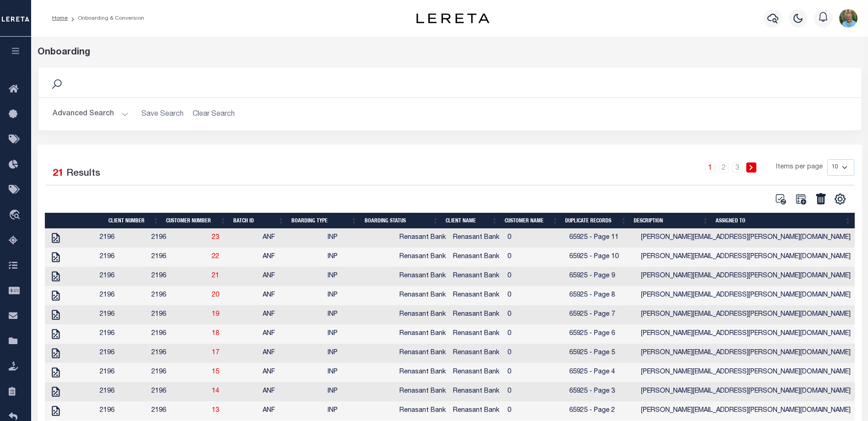 The image size is (868, 421). Describe the element at coordinates (196, 220) in the screenshot. I see `th: Customer Number: activate to sort column ascending` at that location.